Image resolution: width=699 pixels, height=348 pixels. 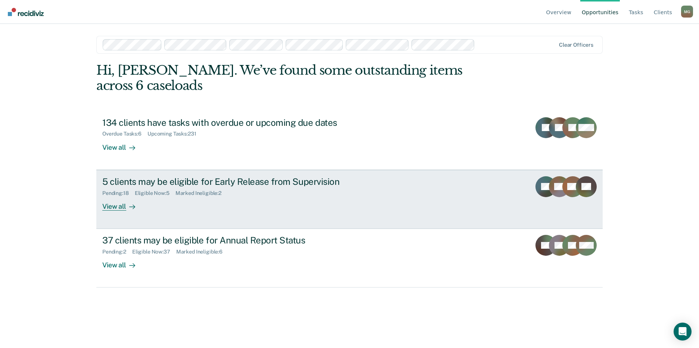 What do you see at coordinates (155, 193) in the screenshot?
I see `div: Eligible Now : 5` at bounding box center [155, 193].